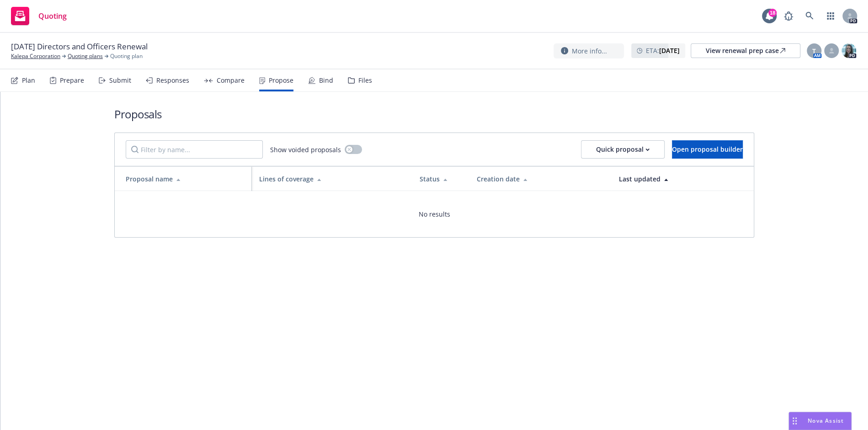 The image size is (868, 430). Describe the element at coordinates (788, 16) in the screenshot. I see `a: Report a Bug` at that location.